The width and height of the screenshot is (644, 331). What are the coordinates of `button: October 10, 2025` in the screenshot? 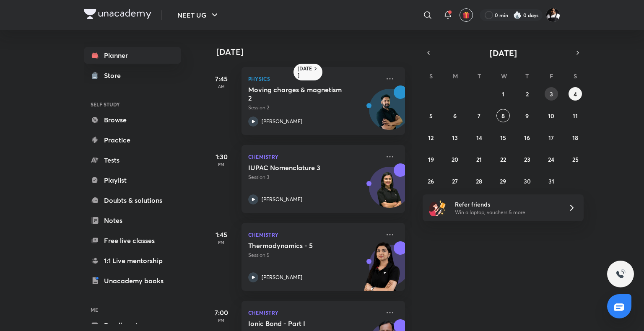 It's located at (551, 116).